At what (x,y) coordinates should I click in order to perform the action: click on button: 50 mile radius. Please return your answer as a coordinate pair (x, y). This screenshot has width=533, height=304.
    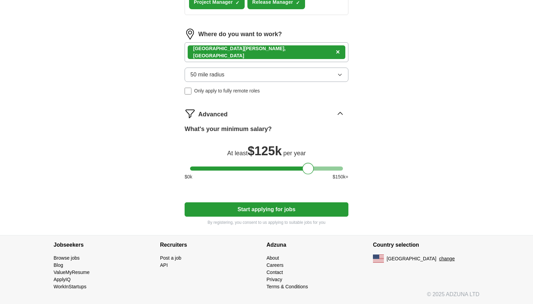
    Looking at the image, I should click on (267, 75).